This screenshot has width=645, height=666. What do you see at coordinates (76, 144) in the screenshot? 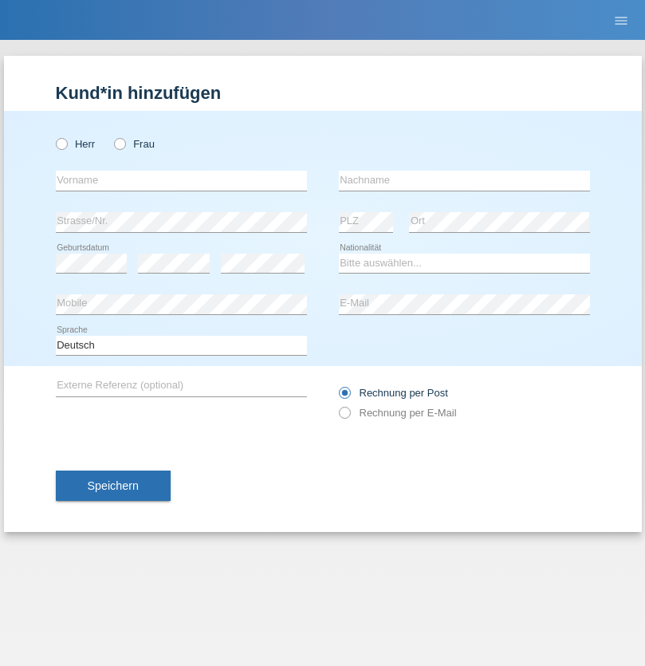
I see `label: Herr` at bounding box center [76, 144].